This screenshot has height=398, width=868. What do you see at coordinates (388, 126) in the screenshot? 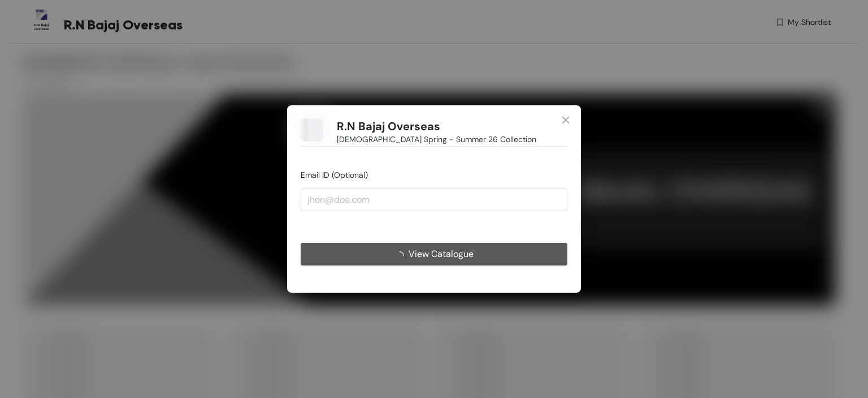
I see `h1: R.N Bajaj Overseas` at bounding box center [388, 126].